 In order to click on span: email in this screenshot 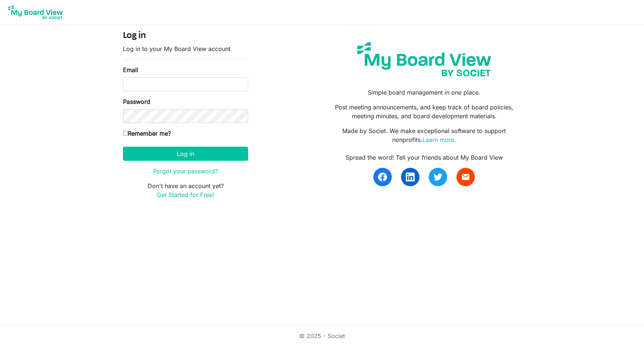, I will do `click(466, 177)`.